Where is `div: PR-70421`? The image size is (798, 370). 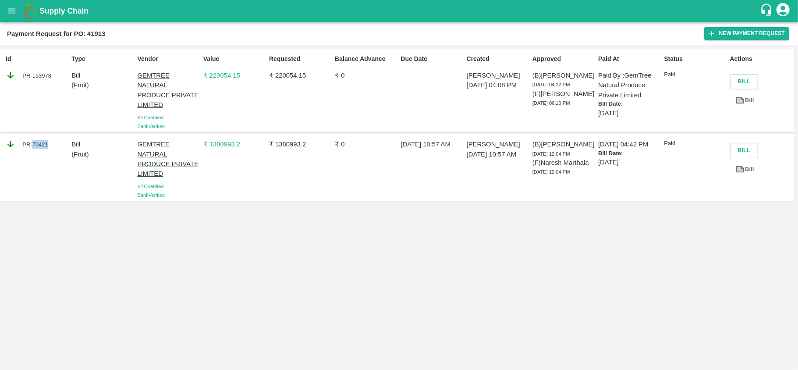
div: PR-70421 is located at coordinates (37, 144).